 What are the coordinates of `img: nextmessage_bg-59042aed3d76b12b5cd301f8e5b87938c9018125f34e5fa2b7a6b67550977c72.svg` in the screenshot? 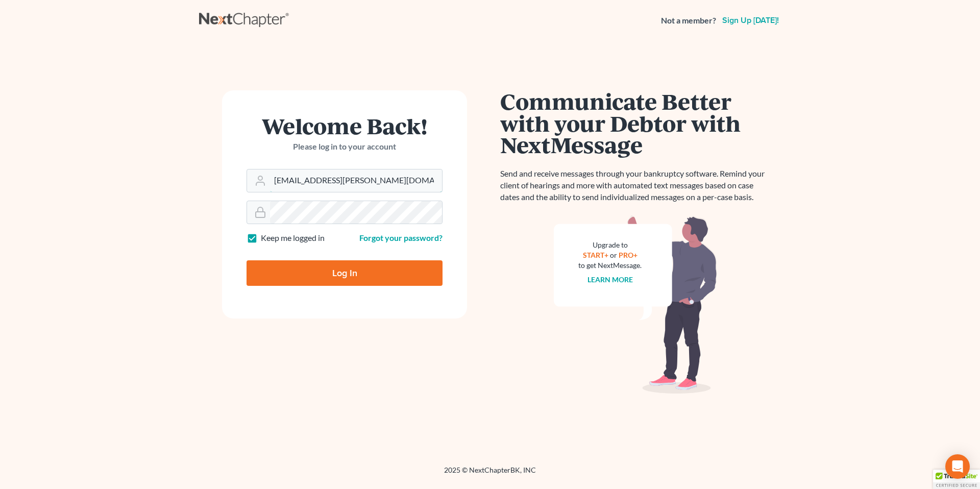 It's located at (636, 304).